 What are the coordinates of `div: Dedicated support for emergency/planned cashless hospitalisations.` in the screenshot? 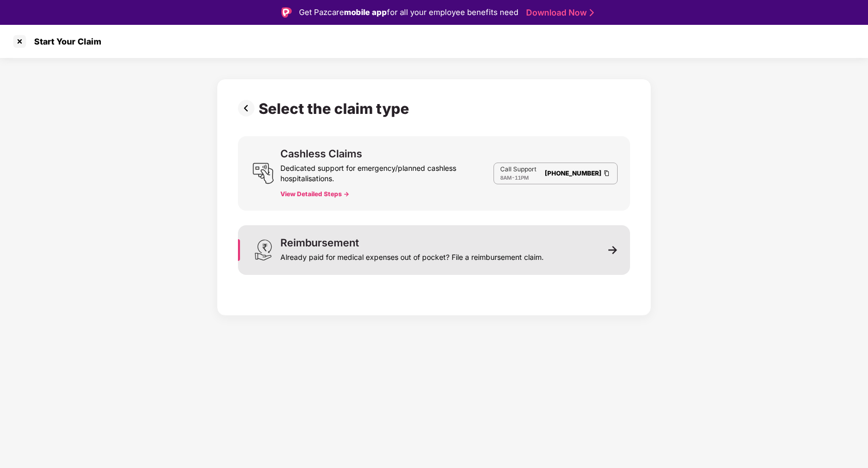 It's located at (387, 171).